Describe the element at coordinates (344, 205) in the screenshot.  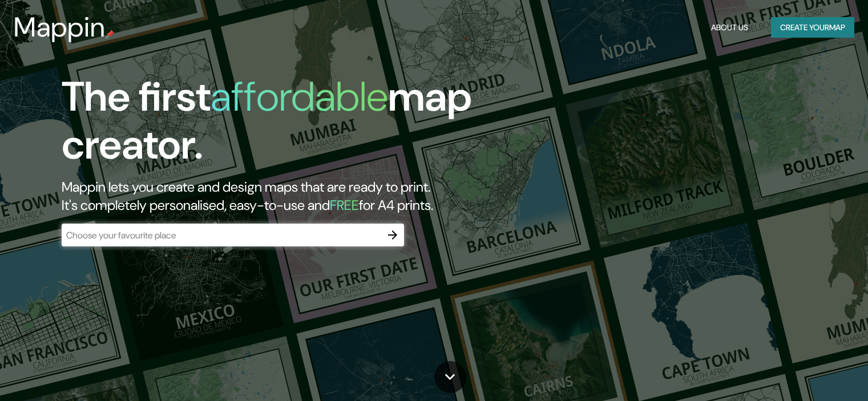
I see `h5: FREE` at that location.